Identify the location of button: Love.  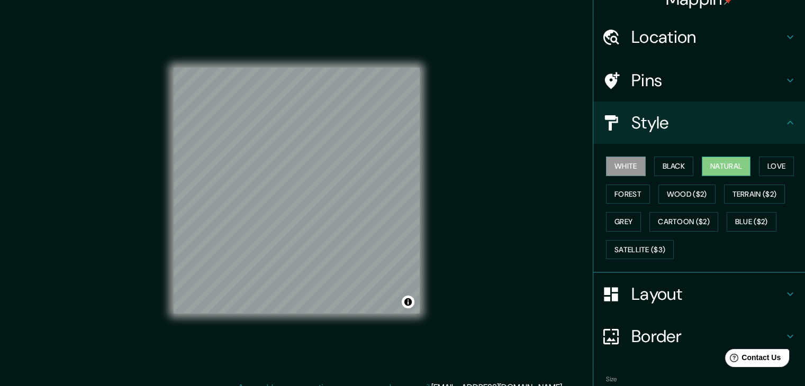
(776, 166).